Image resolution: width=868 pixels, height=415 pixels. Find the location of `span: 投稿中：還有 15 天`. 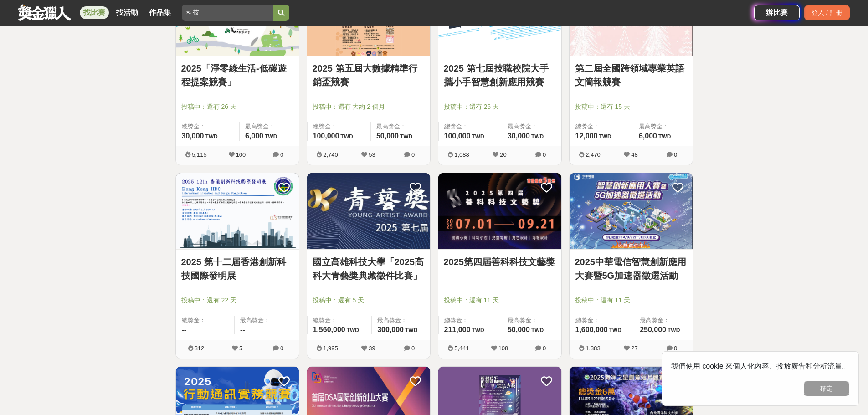

span: 投稿中：還有 15 天 is located at coordinates (631, 106).